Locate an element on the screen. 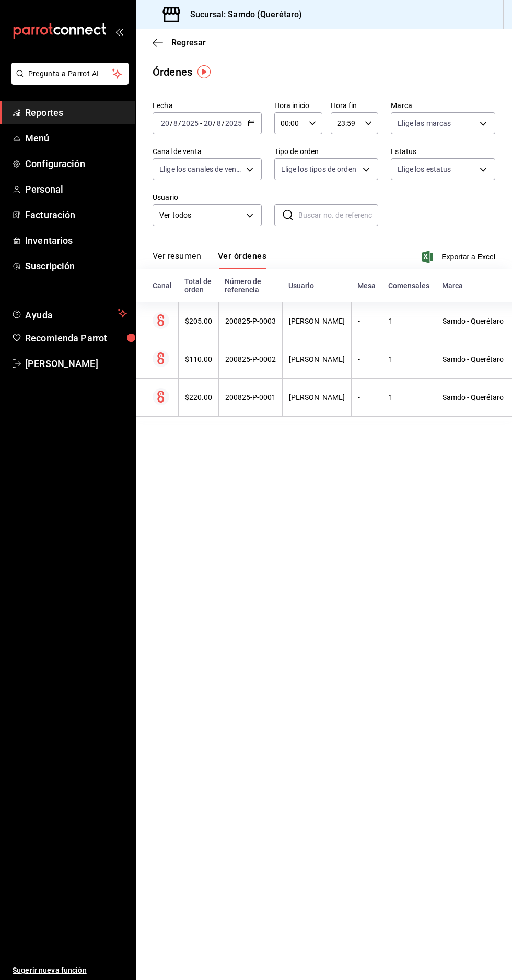  div: $110.00 is located at coordinates (199, 359).